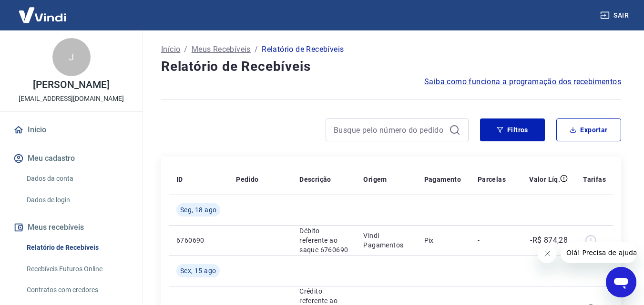  What do you see at coordinates (198, 210) in the screenshot?
I see `span: Seg, 18 ago` at bounding box center [198, 210].